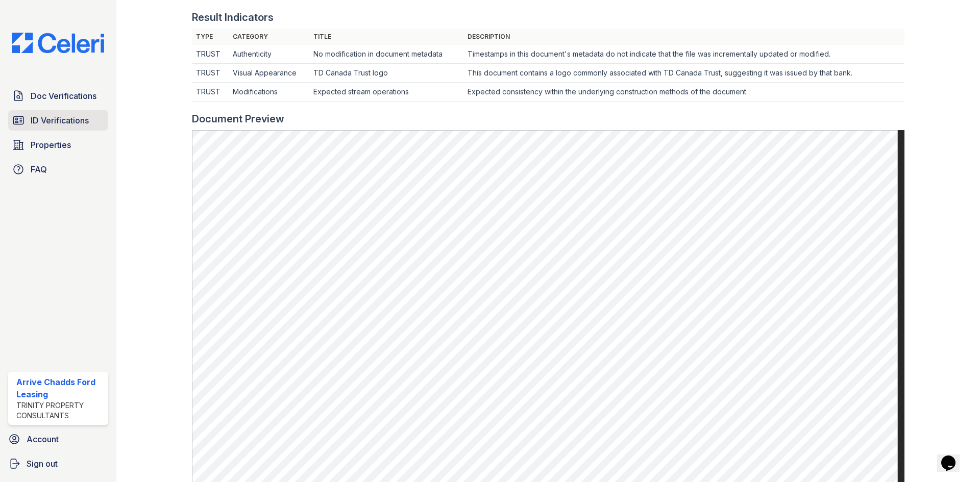  I want to click on a: FAQ, so click(58, 170).